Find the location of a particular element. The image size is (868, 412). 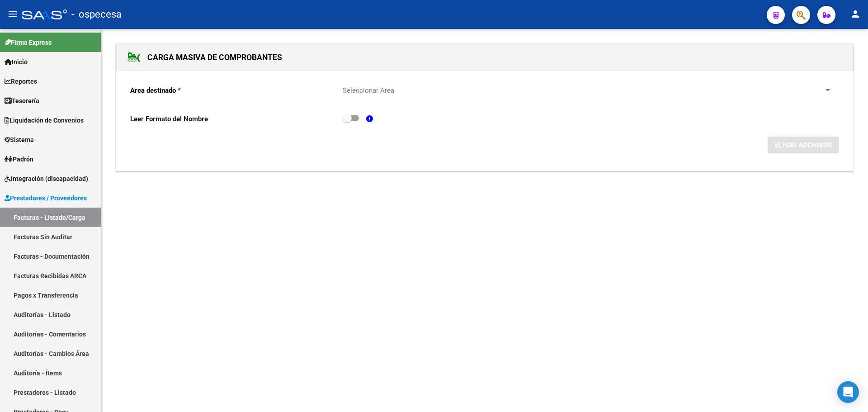

span: Reportes is located at coordinates (21, 82).